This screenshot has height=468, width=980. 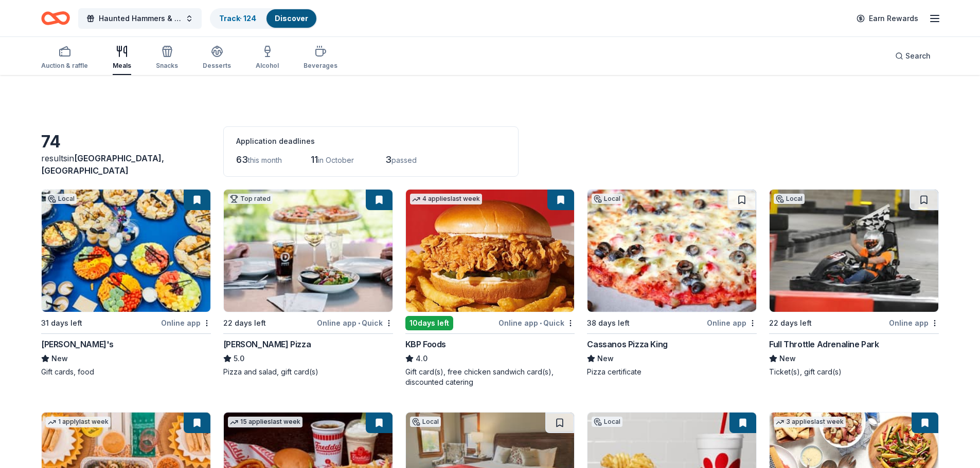 I want to click on span: 3, so click(x=388, y=160).